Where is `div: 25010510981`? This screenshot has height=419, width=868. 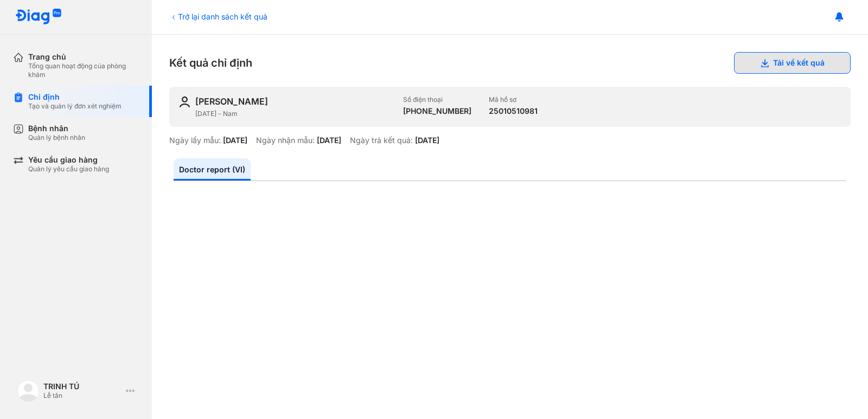 div: 25010510981 is located at coordinates (513, 111).